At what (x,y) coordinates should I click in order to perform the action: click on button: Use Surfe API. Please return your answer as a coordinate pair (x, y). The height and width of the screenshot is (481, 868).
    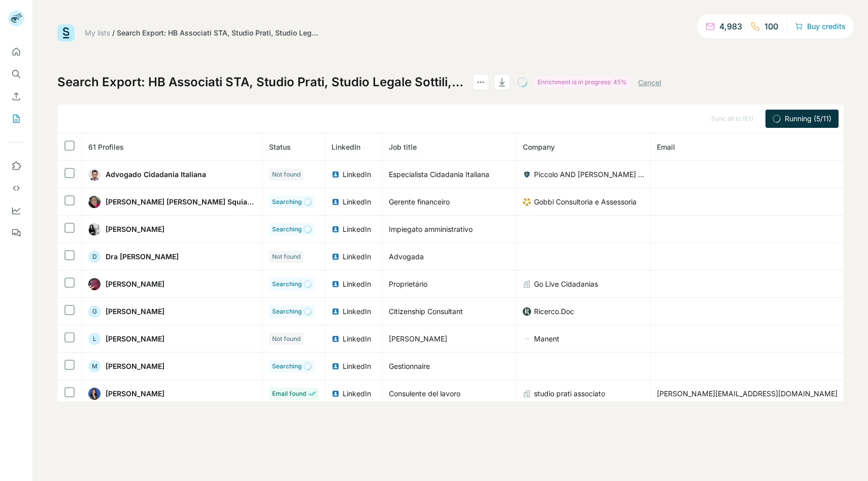
    Looking at the image, I should click on (16, 188).